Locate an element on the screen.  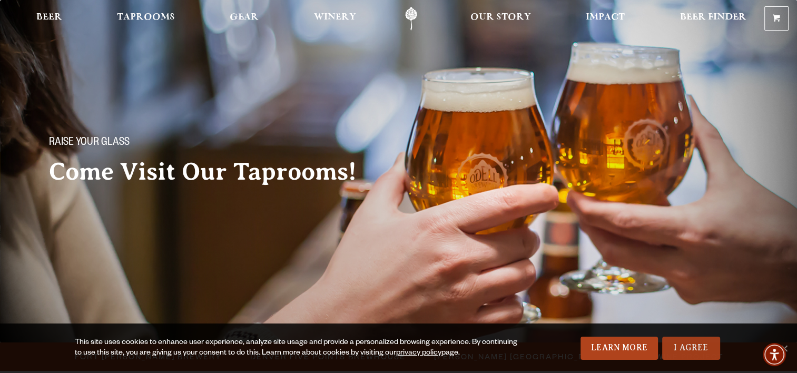
a: Beer is located at coordinates (49, 18).